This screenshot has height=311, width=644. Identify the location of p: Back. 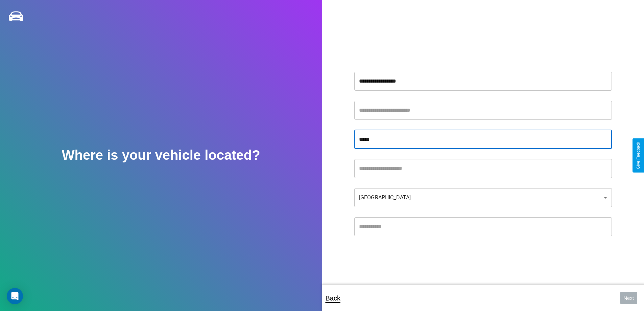
(333, 298).